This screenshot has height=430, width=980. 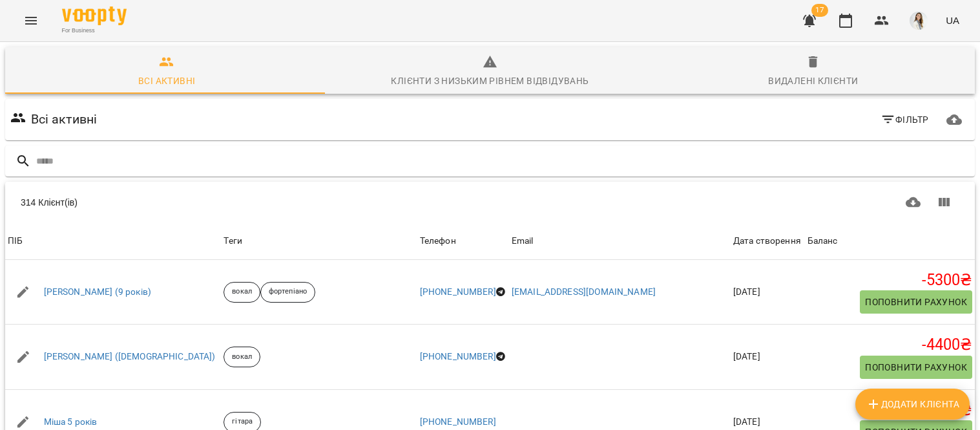 What do you see at coordinates (31, 21) in the screenshot?
I see `button: Menu` at bounding box center [31, 21].